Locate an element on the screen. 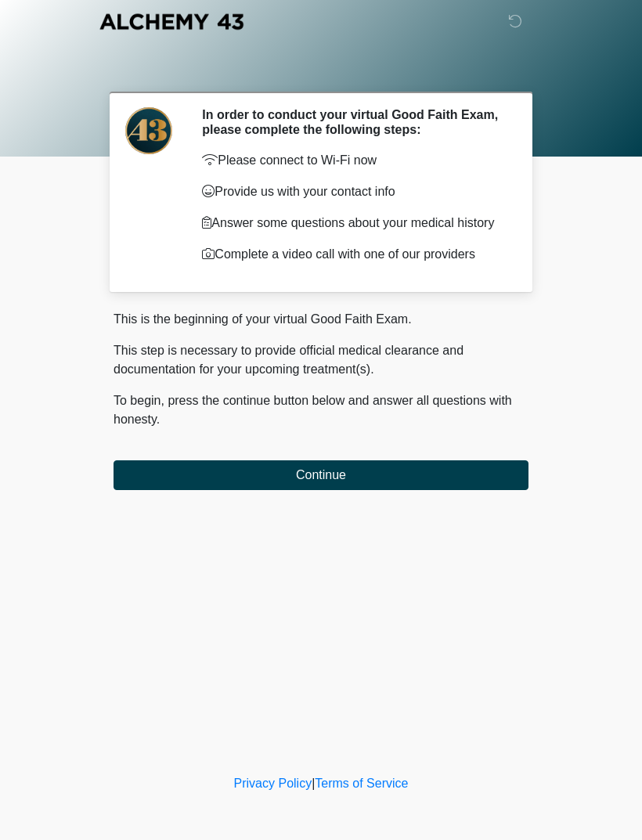  p: Complete a video call with one of our providers is located at coordinates (353, 254).